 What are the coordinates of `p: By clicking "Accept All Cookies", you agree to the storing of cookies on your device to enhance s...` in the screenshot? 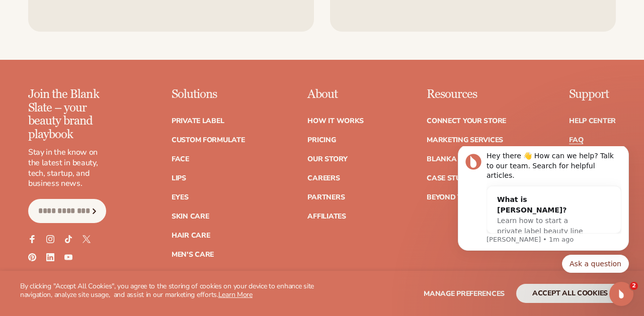 It's located at (171, 291).